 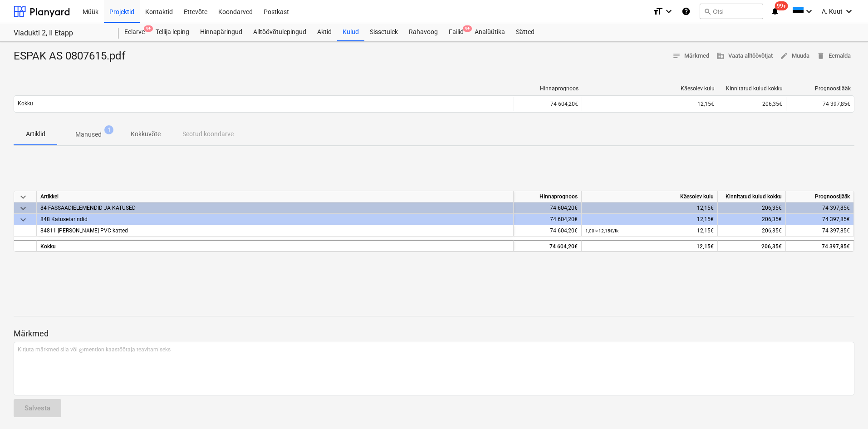 What do you see at coordinates (658, 11) in the screenshot?
I see `i: format_size` at bounding box center [658, 11].